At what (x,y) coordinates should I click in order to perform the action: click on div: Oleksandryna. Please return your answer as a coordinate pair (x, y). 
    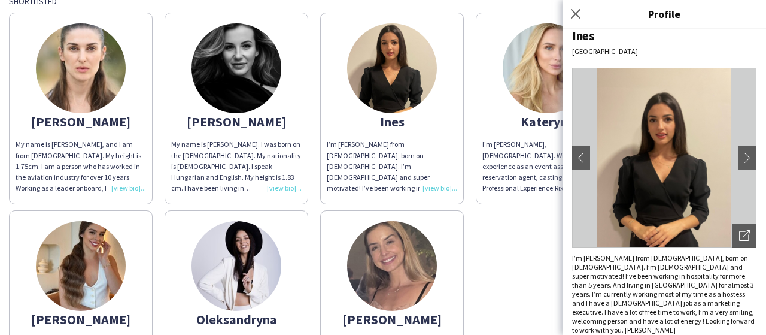
    Looking at the image, I should click on (236, 319).